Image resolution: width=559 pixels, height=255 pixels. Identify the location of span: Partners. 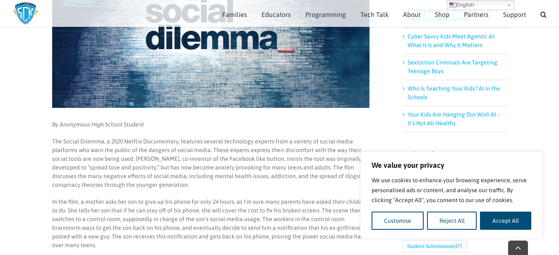
(476, 14).